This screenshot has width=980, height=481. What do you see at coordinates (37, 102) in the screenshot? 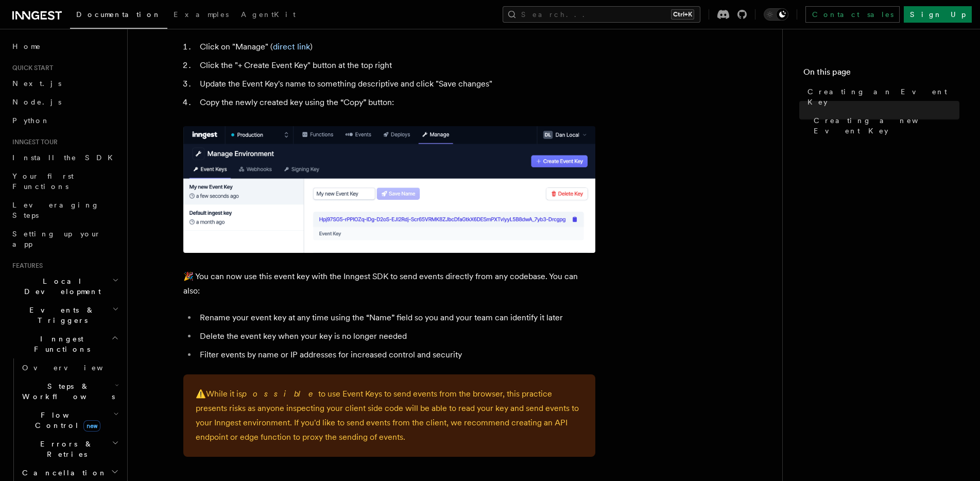
I see `span: Node.js` at bounding box center [37, 102].